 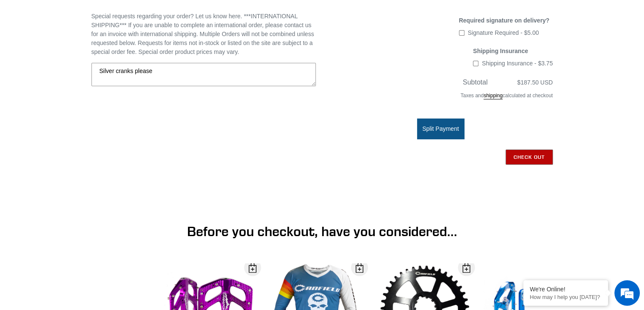 I want to click on p: How may I help you today?, so click(x=566, y=297).